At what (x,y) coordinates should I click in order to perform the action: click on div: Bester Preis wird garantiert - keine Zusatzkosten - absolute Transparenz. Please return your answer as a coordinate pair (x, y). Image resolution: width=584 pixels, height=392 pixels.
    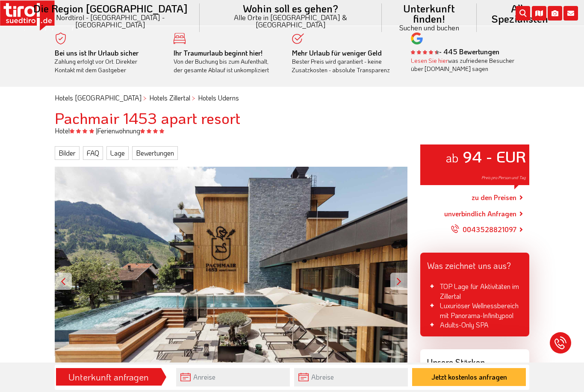
    Looking at the image, I should click on (345, 61).